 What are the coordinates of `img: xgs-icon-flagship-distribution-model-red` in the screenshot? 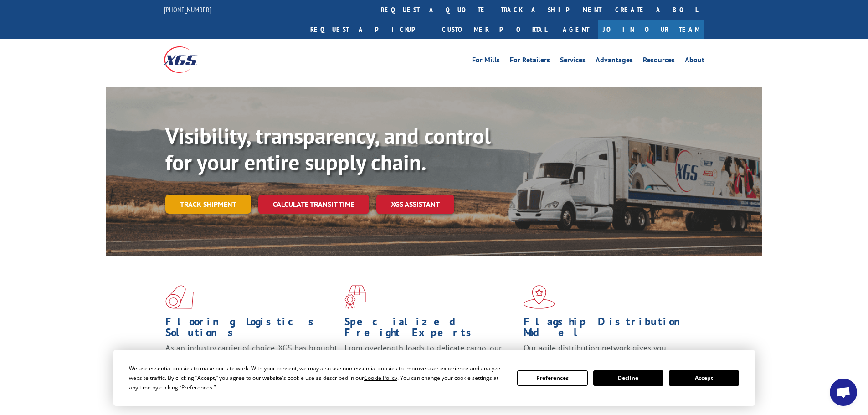 It's located at (539, 297).